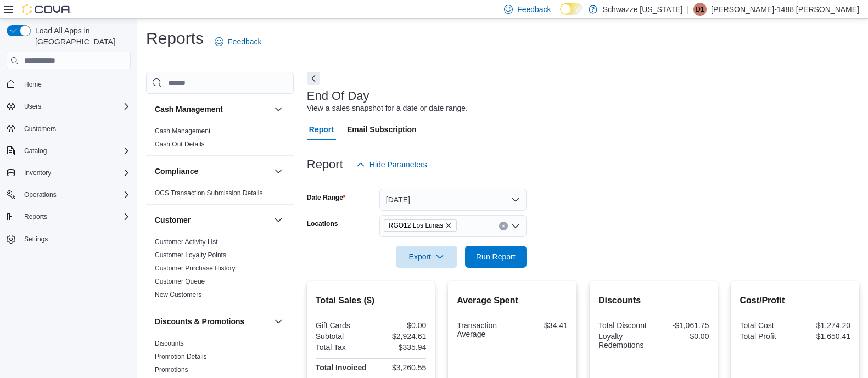  What do you see at coordinates (169, 343) in the screenshot?
I see `a: Discounts` at bounding box center [169, 343].